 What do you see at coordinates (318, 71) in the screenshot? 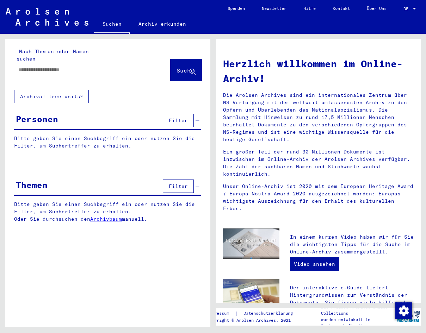
I see `h1: Herzlich willkommen im Online-Archiv!` at bounding box center [318, 71].